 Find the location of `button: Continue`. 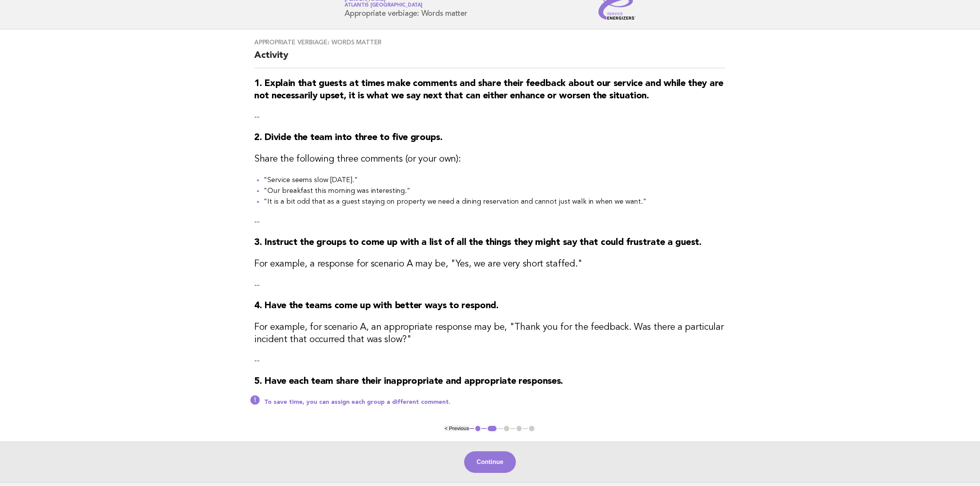

button: Continue is located at coordinates (490, 462).